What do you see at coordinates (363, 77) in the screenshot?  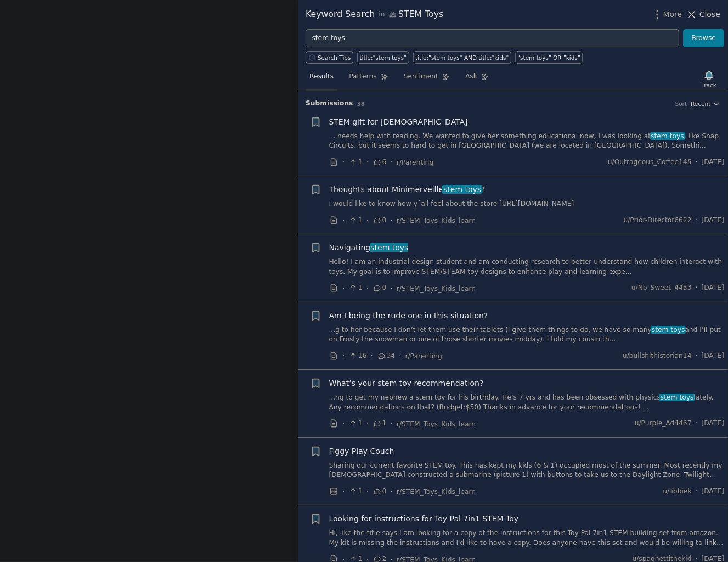 I see `span: Patterns` at bounding box center [363, 77].